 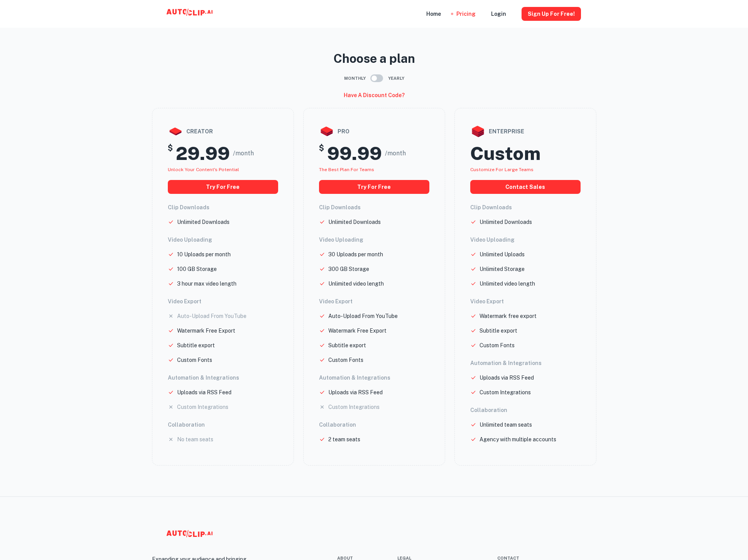 What do you see at coordinates (207, 284) in the screenshot?
I see `p: 3 hour max video length` at bounding box center [207, 284].